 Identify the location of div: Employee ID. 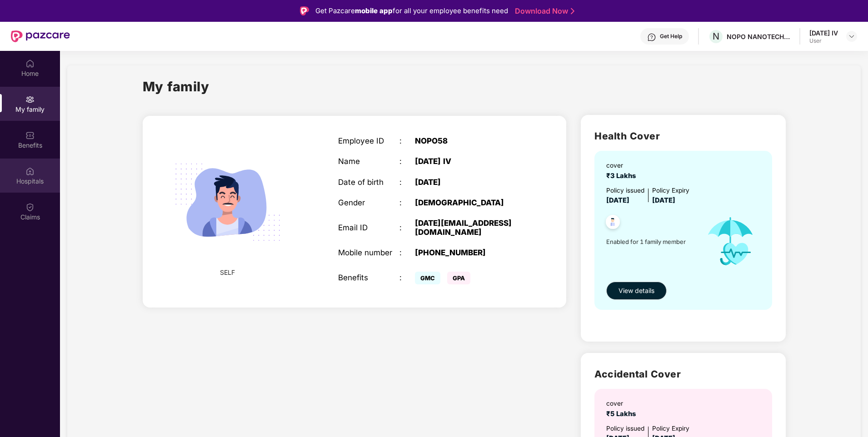
(368, 141).